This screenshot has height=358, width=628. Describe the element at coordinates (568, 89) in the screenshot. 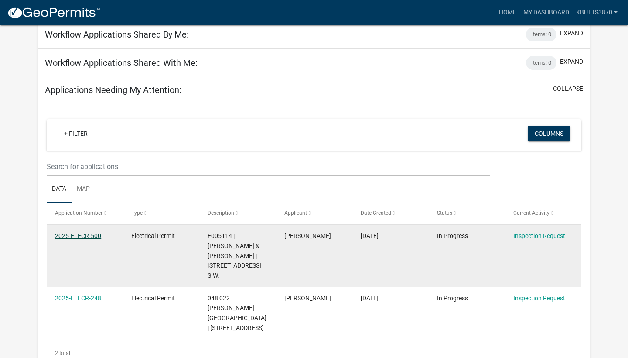

I see `button: collapse` at that location.